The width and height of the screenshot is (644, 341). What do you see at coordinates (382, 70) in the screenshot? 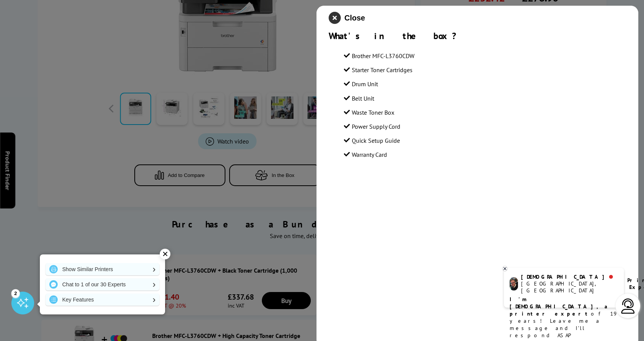
I see `span: Starter Toner Cartridges` at bounding box center [382, 70].